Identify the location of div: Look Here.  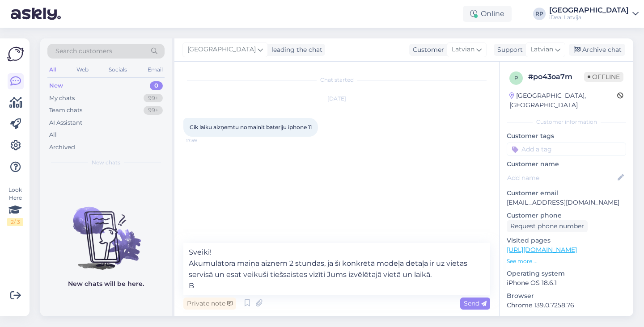
(15, 206).